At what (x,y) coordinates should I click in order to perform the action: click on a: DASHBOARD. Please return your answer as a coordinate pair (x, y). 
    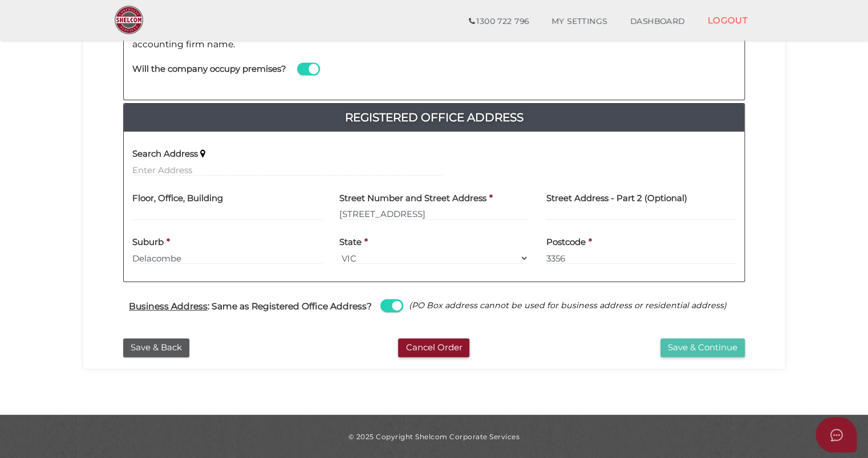
    Looking at the image, I should click on (657, 22).